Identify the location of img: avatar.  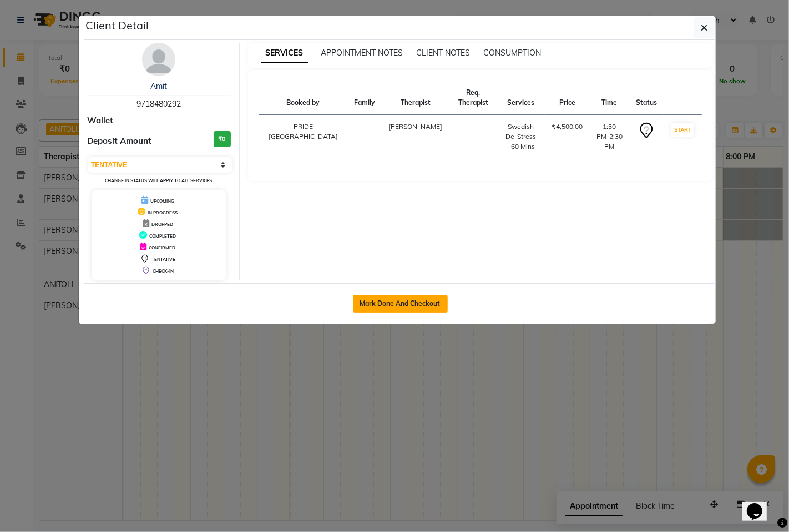
(159, 60).